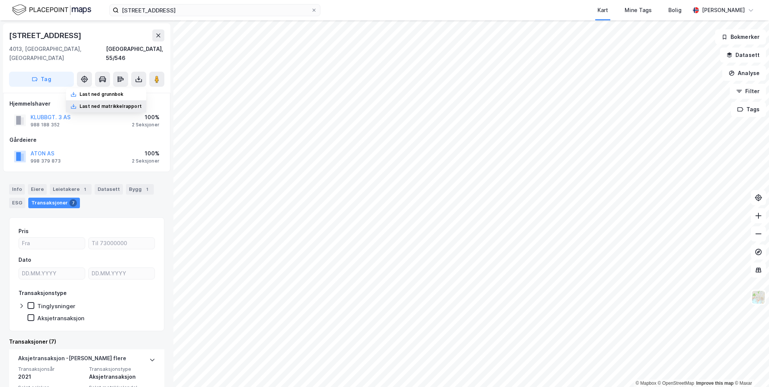 This screenshot has height=387, width=769. I want to click on a: OpenStreetMap, so click(676, 383).